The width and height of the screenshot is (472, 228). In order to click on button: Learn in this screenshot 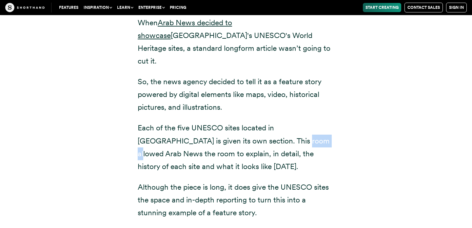, I will do `click(125, 8)`.